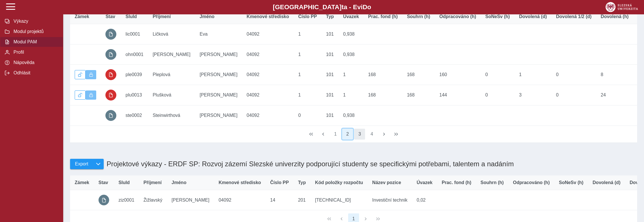 Image resolution: width=644 pixels, height=222 pixels. Describe the element at coordinates (35, 62) in the screenshot. I see `span: Nápověda` at that location.